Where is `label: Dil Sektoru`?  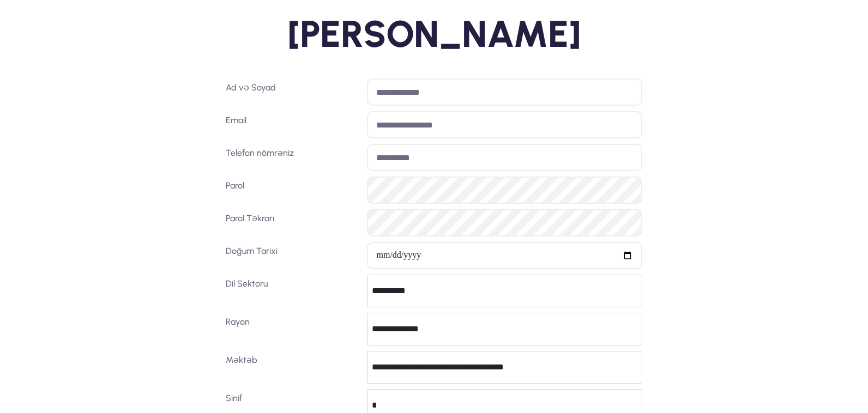 label: Dil Sektoru is located at coordinates (292, 291).